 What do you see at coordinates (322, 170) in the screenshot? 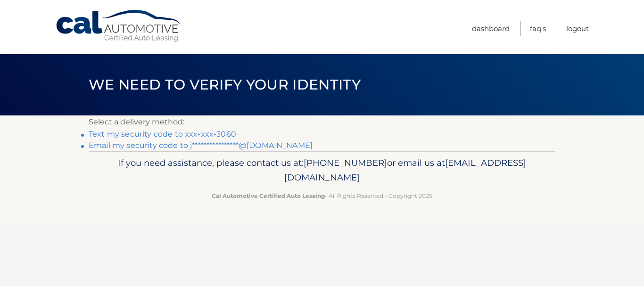
I see `p: If you need assistance, please contact us at: or email us at` at bounding box center [322, 170].